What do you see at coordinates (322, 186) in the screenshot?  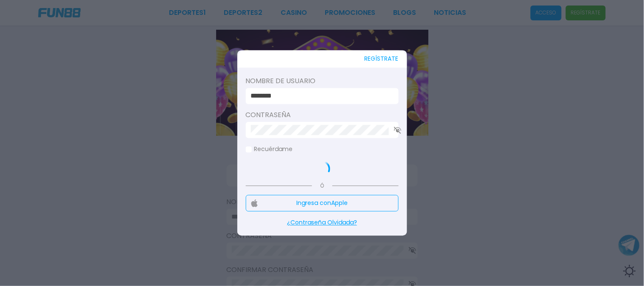 I see `p: Ó` at bounding box center [322, 186].